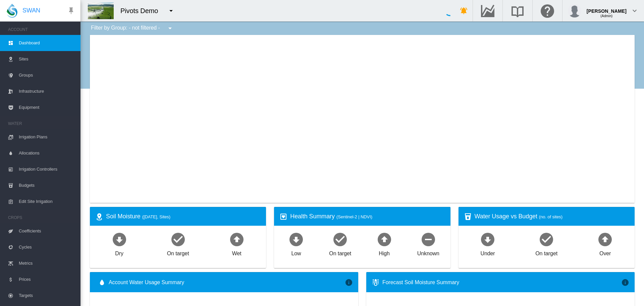  Describe the element at coordinates (42, 217) in the screenshot. I see `span: CROPS` at that location.